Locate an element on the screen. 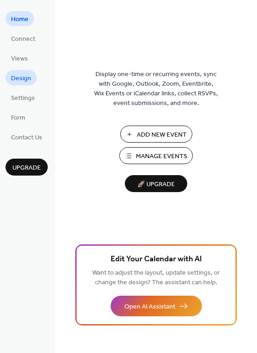 Image resolution: width=257 pixels, height=353 pixels. span: Form is located at coordinates (18, 118).